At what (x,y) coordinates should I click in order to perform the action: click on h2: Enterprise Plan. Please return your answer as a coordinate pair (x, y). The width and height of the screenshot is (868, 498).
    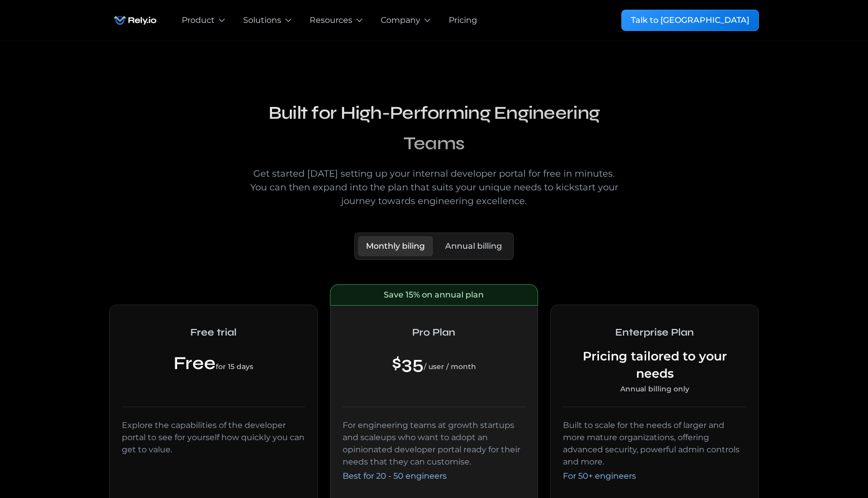
    Looking at the image, I should click on (654, 332).